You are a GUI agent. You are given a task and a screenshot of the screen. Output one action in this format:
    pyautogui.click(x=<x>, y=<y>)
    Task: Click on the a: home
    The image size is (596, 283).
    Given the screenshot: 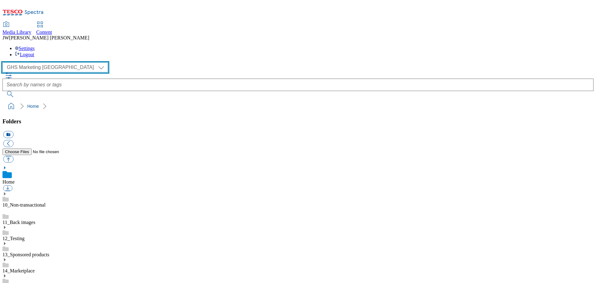 What is the action you would take?
    pyautogui.click(x=11, y=106)
    